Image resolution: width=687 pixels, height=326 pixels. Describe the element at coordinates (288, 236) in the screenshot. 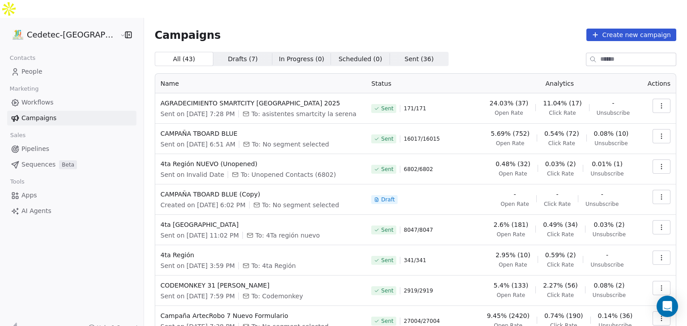

I see `span: To: 4Ta región nuevo` at that location.